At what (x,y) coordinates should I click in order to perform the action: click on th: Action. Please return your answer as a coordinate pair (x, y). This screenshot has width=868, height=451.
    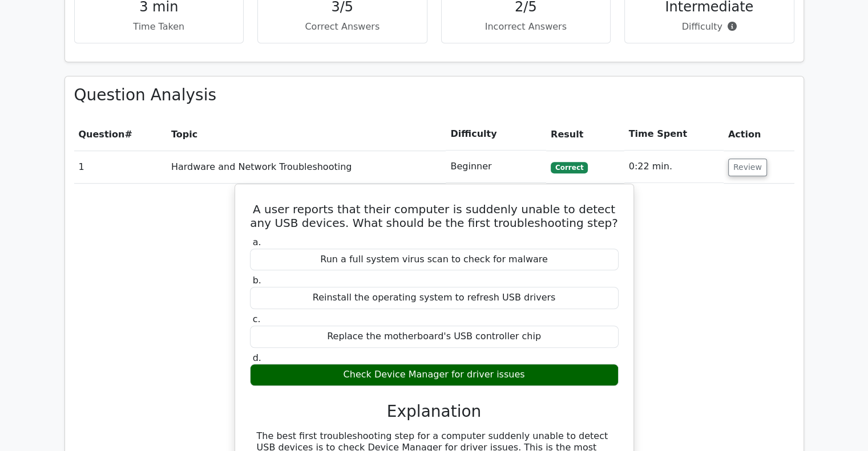
    Looking at the image, I should click on (759, 134).